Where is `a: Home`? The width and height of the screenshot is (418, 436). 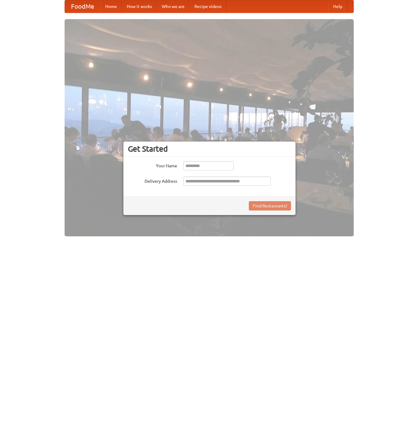
a: Home is located at coordinates (111, 6).